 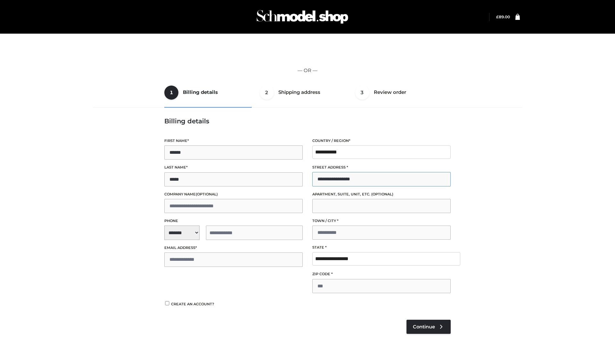 What do you see at coordinates (382, 194) in the screenshot?
I see `label: Apartment, suite, unit, etc.` at bounding box center [382, 194].